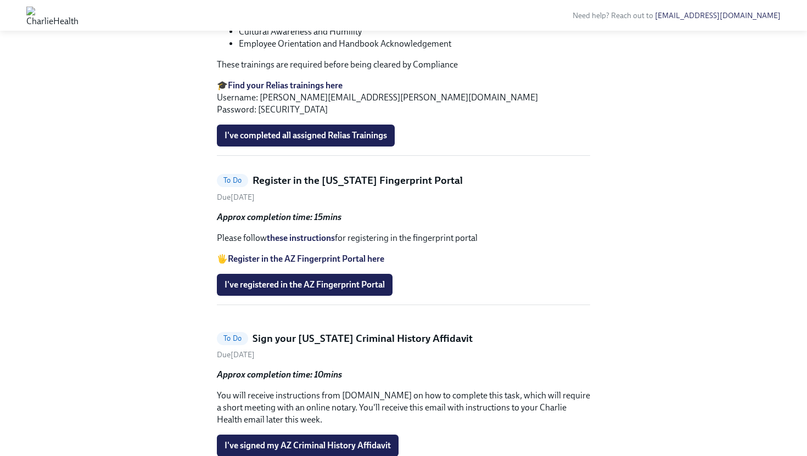 The height and width of the screenshot is (456, 807). I want to click on p: Please follow for registering in the fingerprint portal, so click(403, 238).